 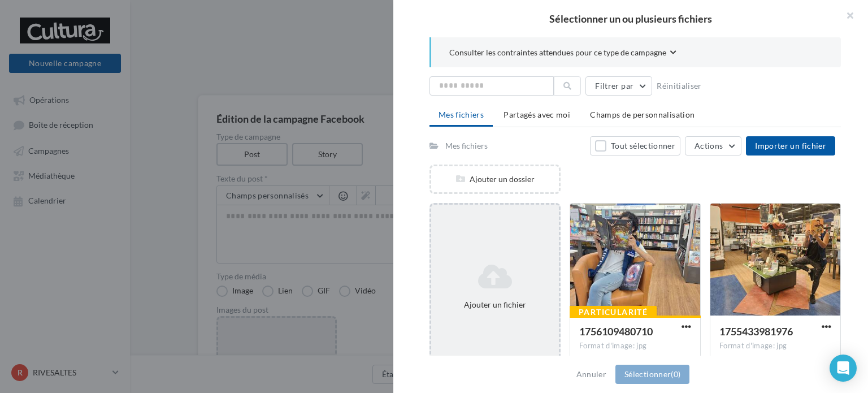 What do you see at coordinates (495, 179) in the screenshot?
I see `div: Ajouter un dossier` at bounding box center [495, 179].